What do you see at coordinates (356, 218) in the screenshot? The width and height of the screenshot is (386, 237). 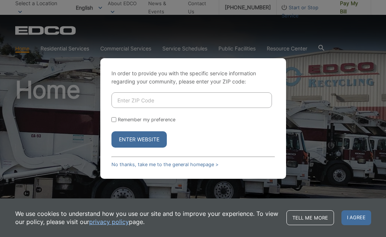 I see `span: I agree` at bounding box center [356, 218].